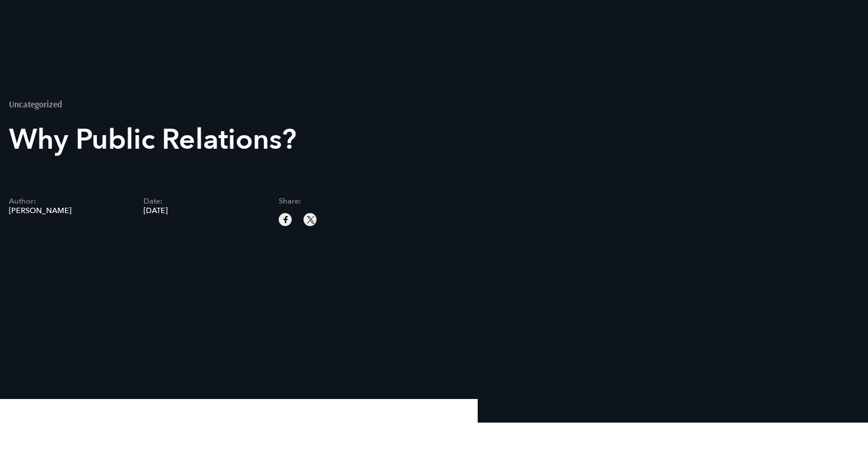 This screenshot has width=868, height=471. I want to click on span: Date:, so click(202, 201).